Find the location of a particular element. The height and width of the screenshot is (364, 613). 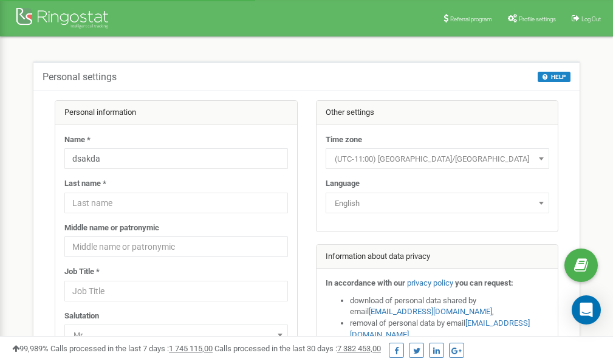

h5: Personal settings is located at coordinates (79, 77).